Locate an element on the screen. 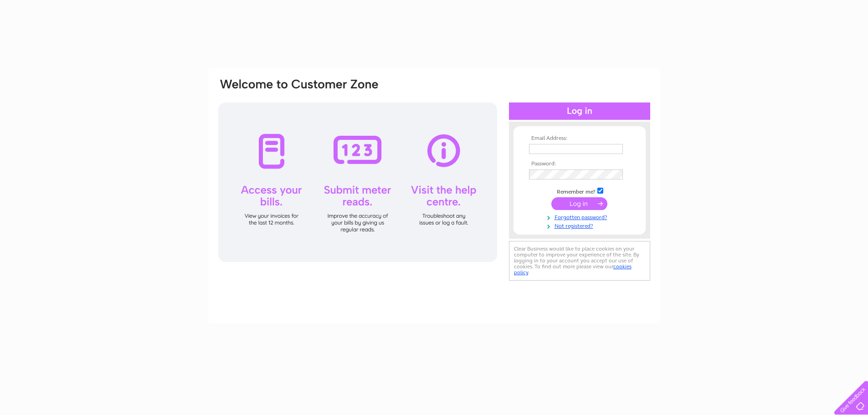 The width and height of the screenshot is (868, 415). input: Submit is located at coordinates (579, 204).